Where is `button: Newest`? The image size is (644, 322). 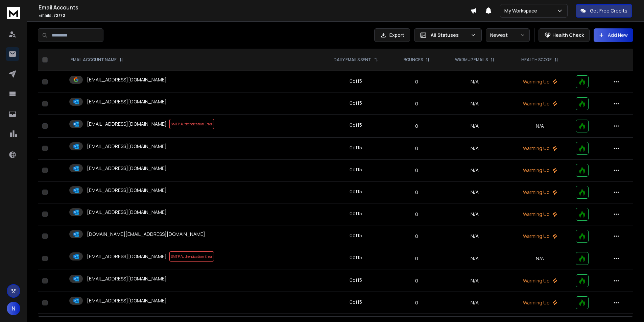 button: Newest is located at coordinates (508, 35).